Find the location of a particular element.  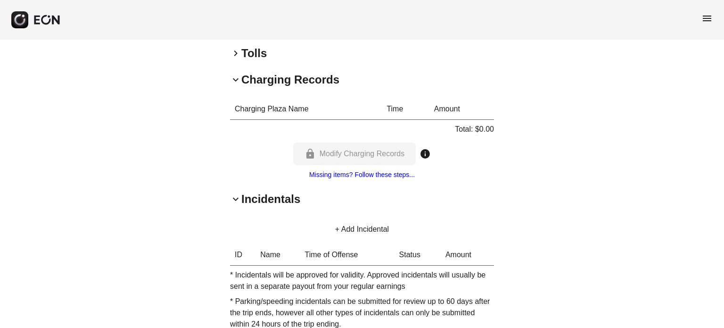

th: Time of Offense is located at coordinates (347, 255).